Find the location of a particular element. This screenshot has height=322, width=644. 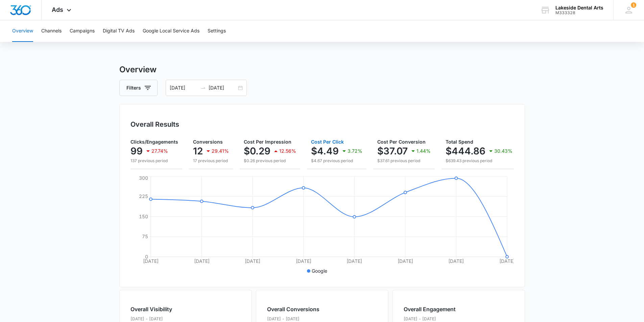

p: 27.74% is located at coordinates (159, 151).